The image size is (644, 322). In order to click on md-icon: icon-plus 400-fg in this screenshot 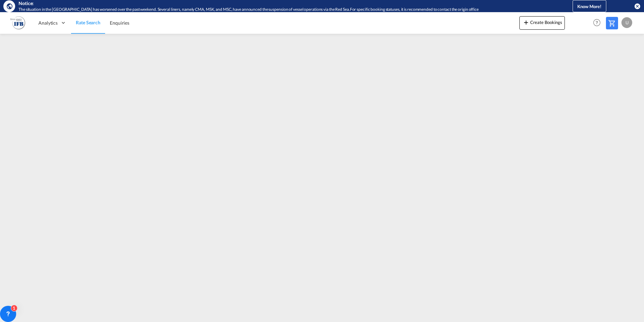, I will do `click(526, 22)`.